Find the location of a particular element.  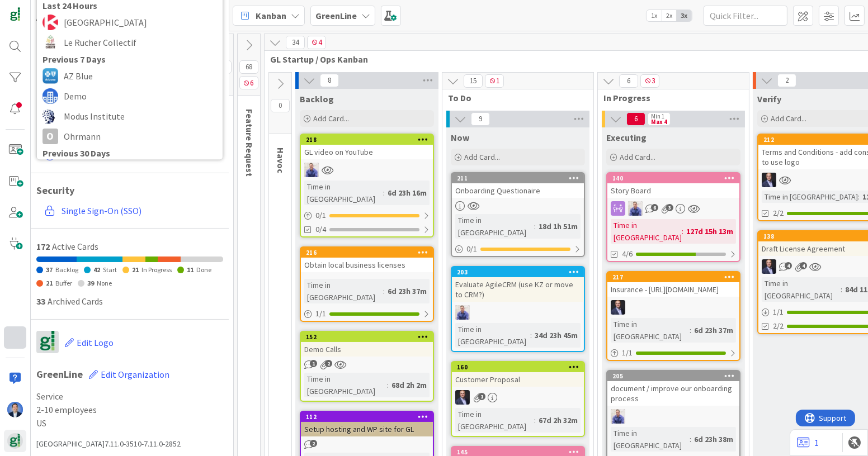

span: 33 is located at coordinates (41, 301).